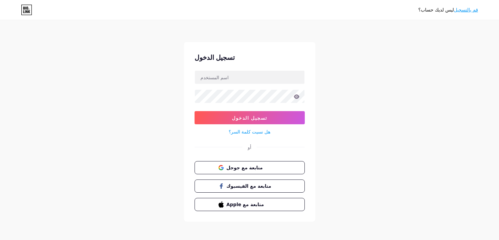 This screenshot has width=499, height=240. I want to click on button: متابعة مع الفيسبوك, so click(250, 186).